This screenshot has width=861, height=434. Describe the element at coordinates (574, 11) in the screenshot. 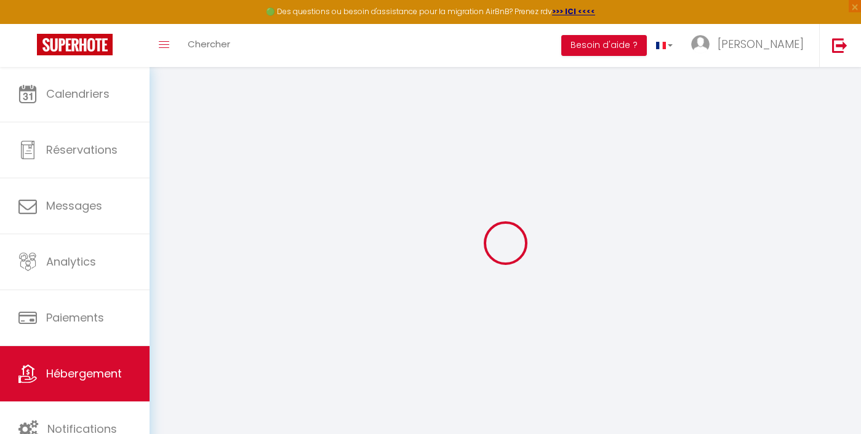

I see `a: >>> ICI <<<<` at that location.